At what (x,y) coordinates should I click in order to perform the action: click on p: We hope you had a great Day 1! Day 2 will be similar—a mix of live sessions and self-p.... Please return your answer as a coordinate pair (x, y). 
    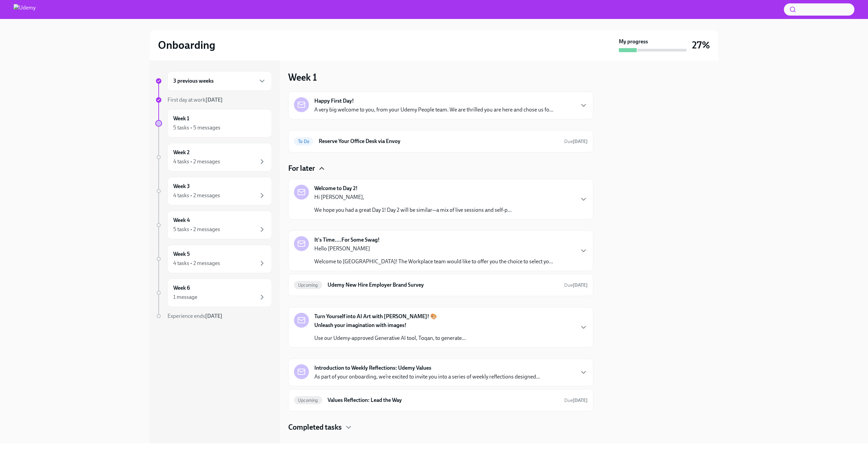
    Looking at the image, I should click on (413, 210).